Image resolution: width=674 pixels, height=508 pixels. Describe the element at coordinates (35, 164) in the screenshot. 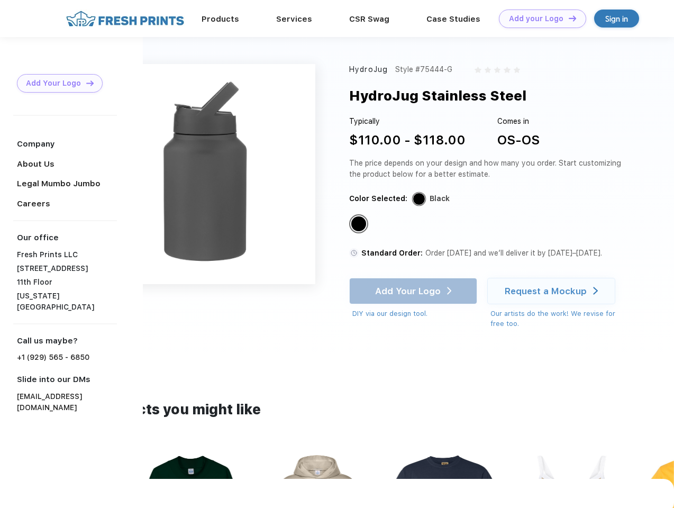

I see `a: About Us` at that location.